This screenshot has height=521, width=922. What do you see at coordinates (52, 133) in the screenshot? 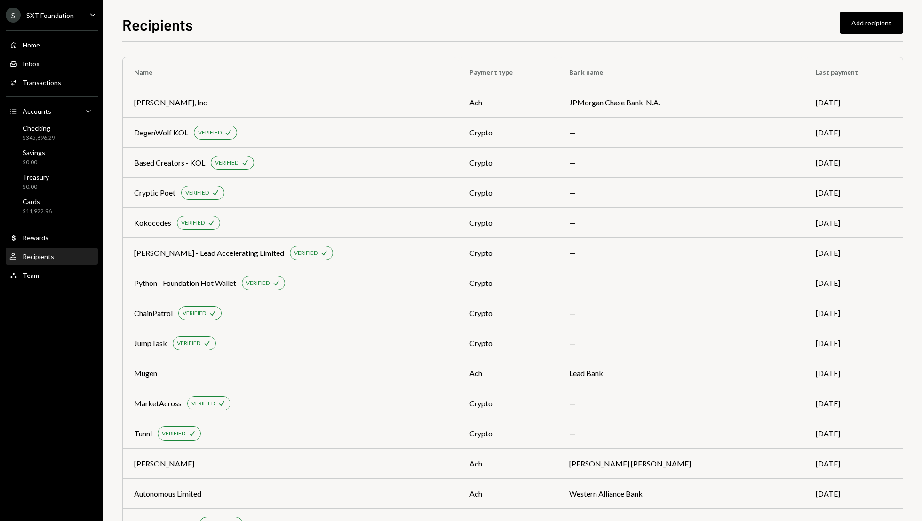
I see `a: Checking$345,696.29` at bounding box center [52, 133].